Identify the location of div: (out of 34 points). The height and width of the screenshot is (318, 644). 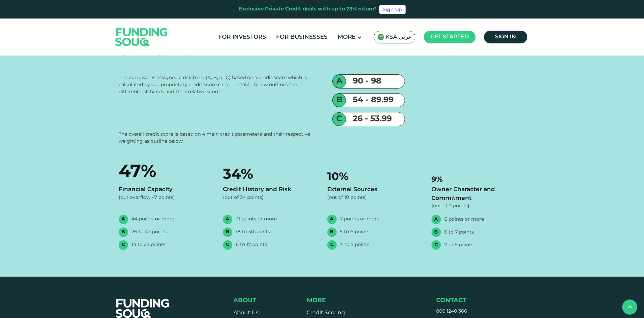
(270, 197).